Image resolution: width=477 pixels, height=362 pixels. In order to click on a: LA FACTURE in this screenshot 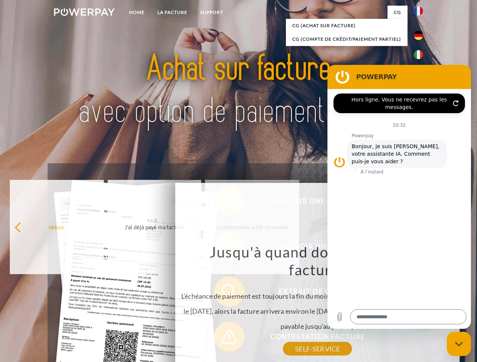, I will do `click(172, 12)`.